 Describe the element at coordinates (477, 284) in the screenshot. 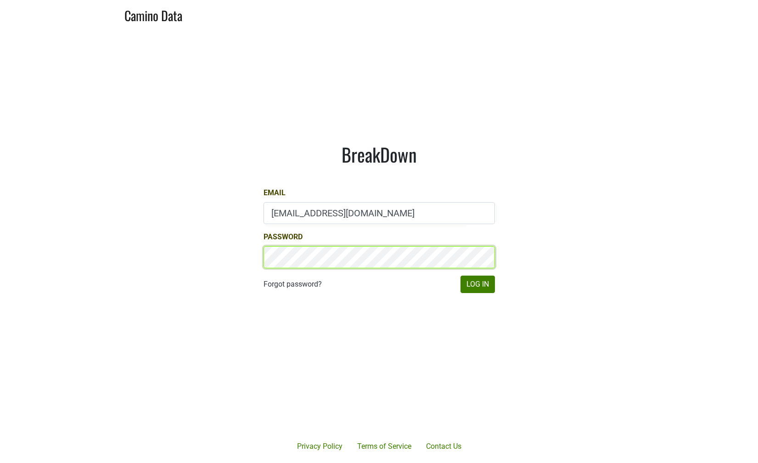

I see `button: Log In` at that location.